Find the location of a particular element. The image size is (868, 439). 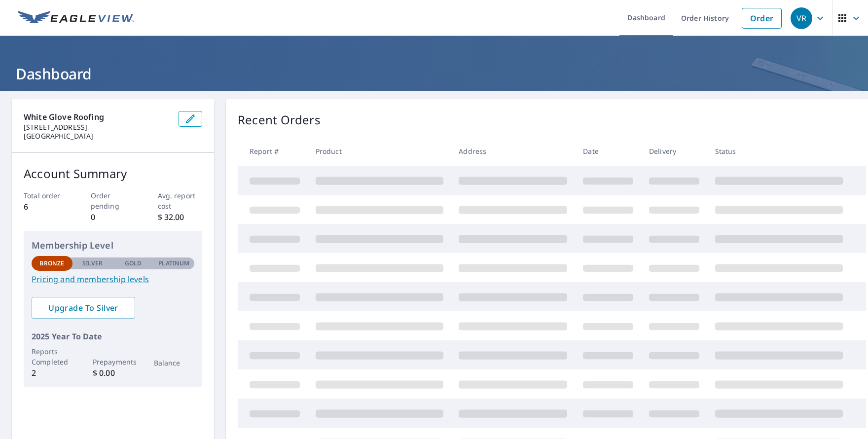

p: Balance is located at coordinates (174, 362).